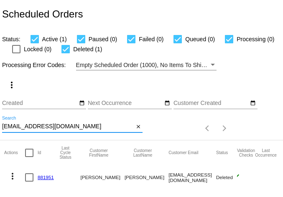  Describe the element at coordinates (15, 153) in the screenshot. I see `mat-header-cell: Actions` at that location.